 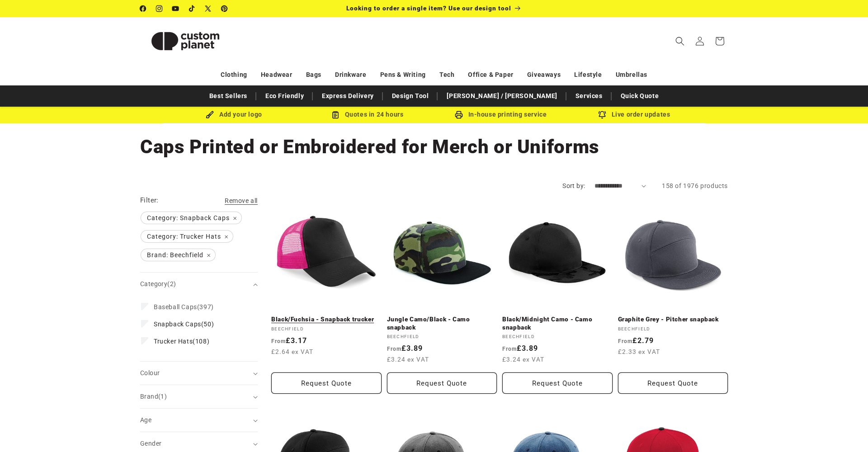 I want to click on a: Lifestyle, so click(x=587, y=75).